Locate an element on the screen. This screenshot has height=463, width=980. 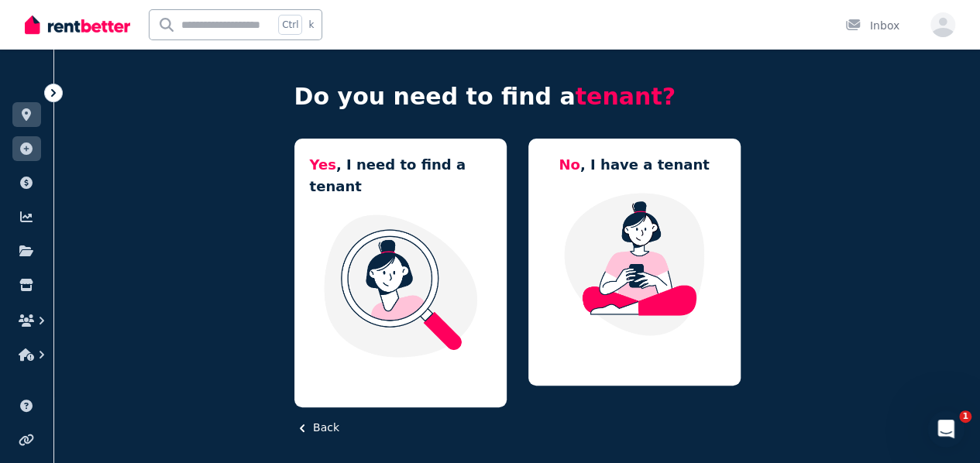
h5: , I have a tenant is located at coordinates (634, 165).